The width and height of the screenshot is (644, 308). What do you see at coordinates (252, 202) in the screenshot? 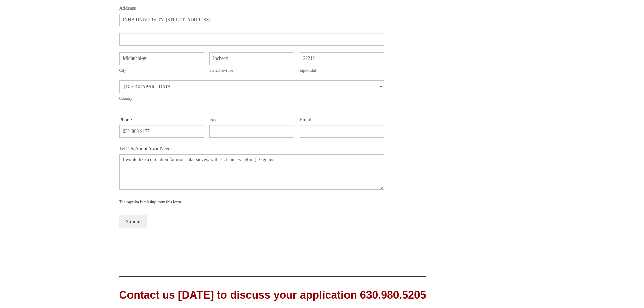
I see `div: The captcha is missing from this form` at bounding box center [252, 202].